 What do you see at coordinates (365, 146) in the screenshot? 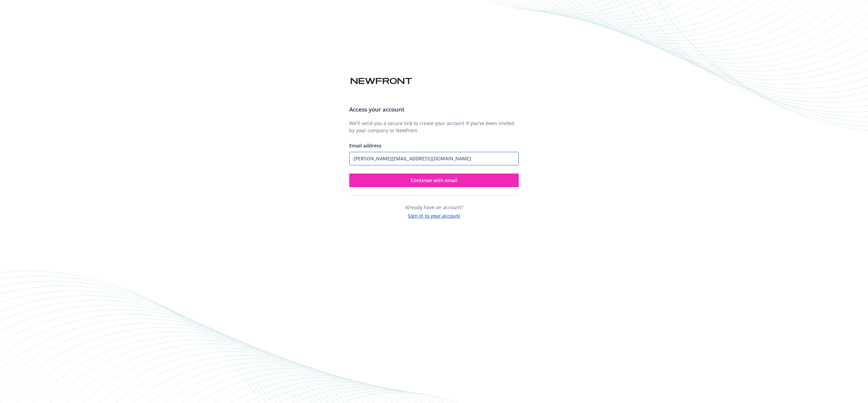
I see `span: Email address` at bounding box center [365, 146].